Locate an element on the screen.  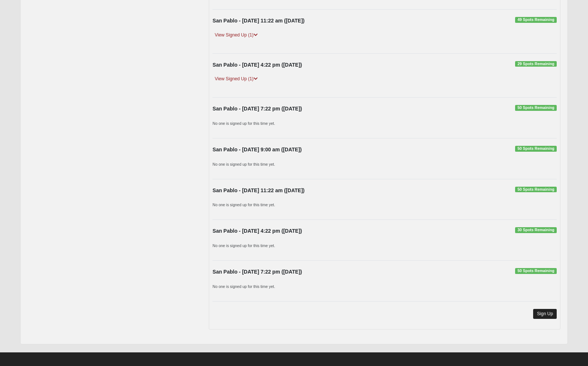
span: 29 Spots Remaining is located at coordinates (536, 64).